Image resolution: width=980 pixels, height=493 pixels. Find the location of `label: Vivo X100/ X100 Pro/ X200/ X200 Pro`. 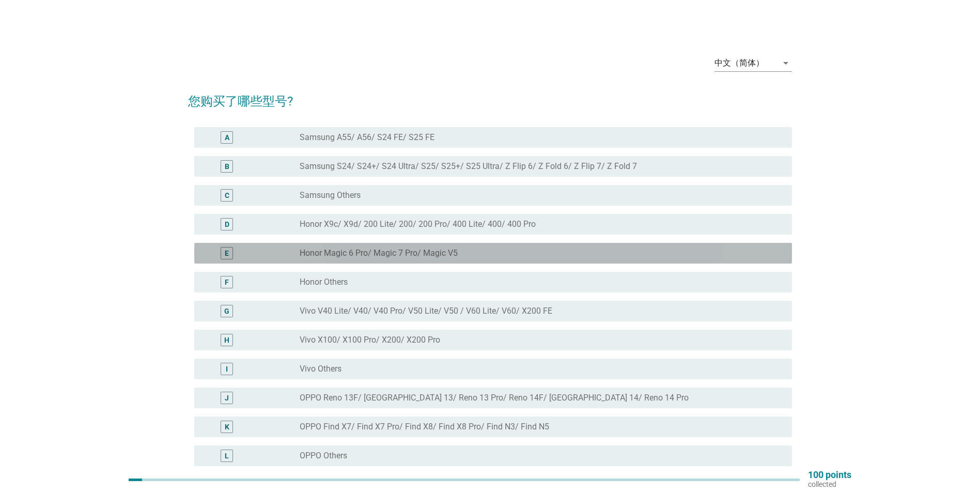

label: Vivo X100/ X100 Pro/ X200/ X200 Pro is located at coordinates (370, 340).